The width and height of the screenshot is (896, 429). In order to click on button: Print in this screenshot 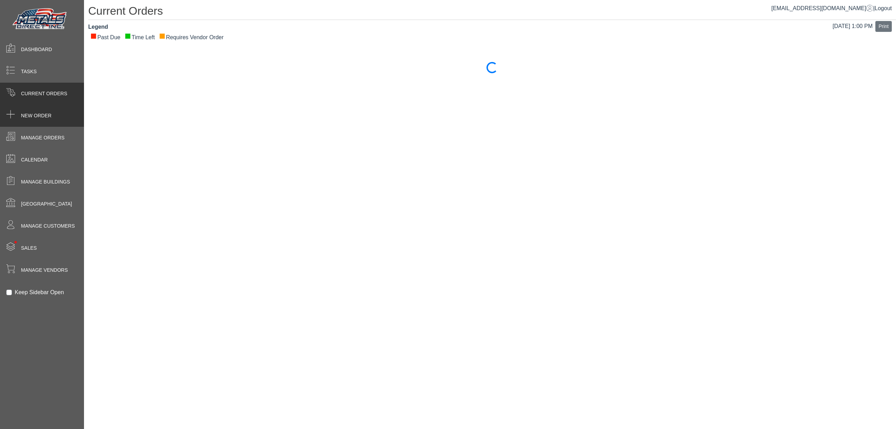, I will do `click(883, 26)`.